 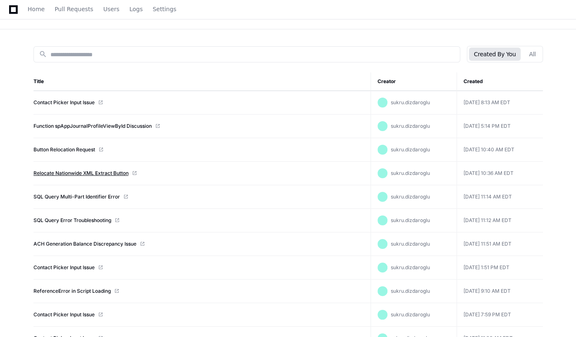 What do you see at coordinates (72, 220) in the screenshot?
I see `a: SQL Query Error Troubleshooting` at bounding box center [72, 220].